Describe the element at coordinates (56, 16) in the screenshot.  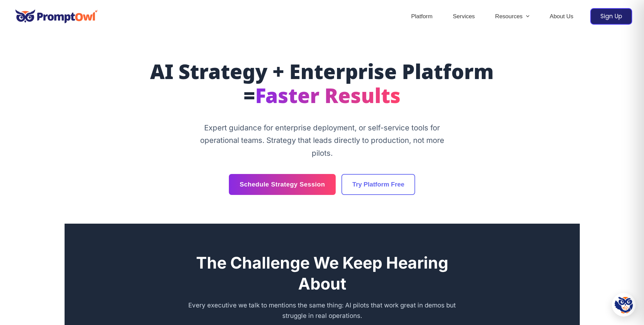
I see `img: promptowl.ai logo` at that location.